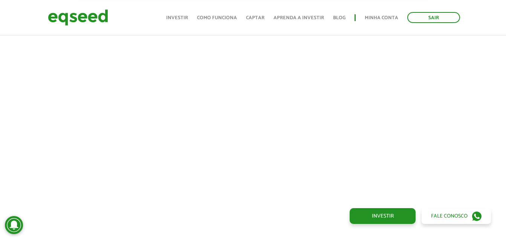 The image size is (506, 239). I want to click on a: Sair, so click(433, 17).